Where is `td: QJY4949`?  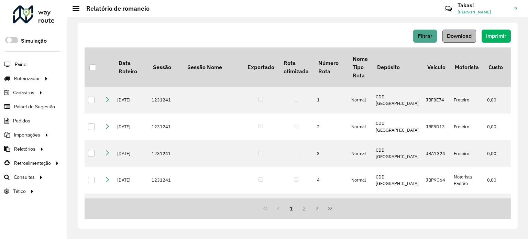 td: QJY4949 is located at coordinates (437, 210).